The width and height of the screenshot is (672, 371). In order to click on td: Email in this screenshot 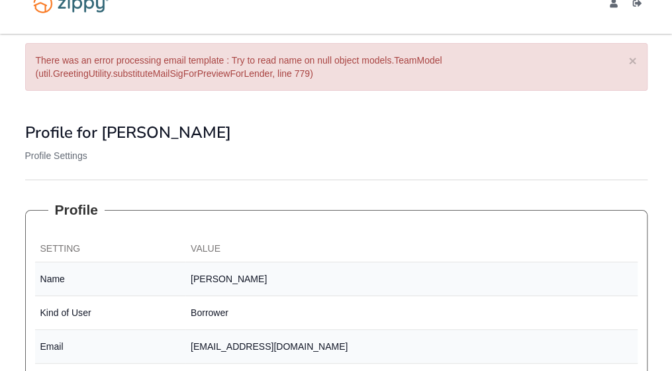, I will do `click(111, 346)`.